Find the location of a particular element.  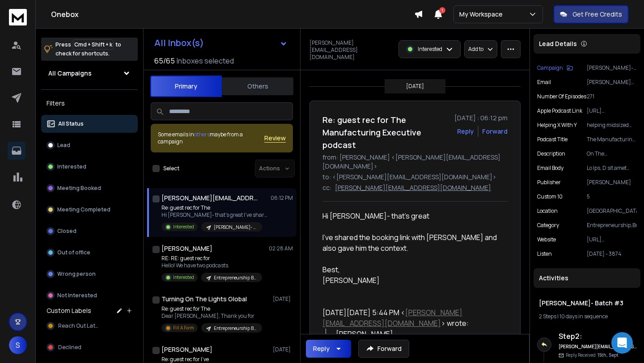

span: Review is located at coordinates (275, 138).